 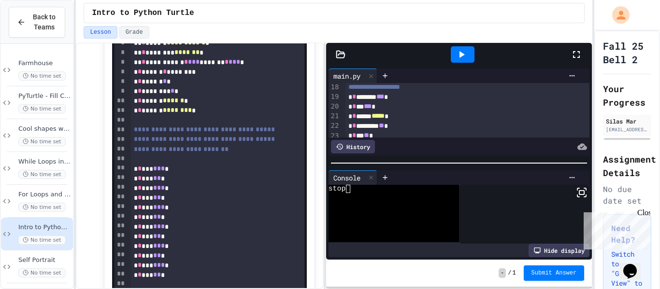 I want to click on div: 18, so click(x=334, y=87).